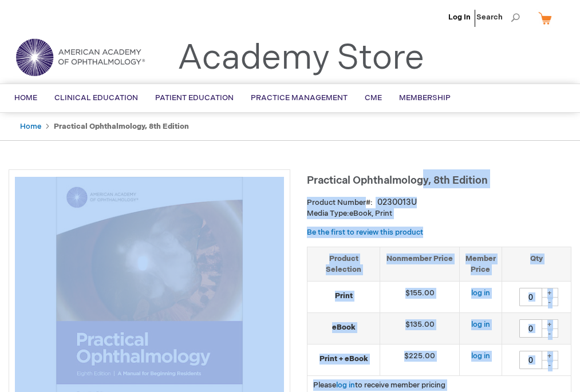 This screenshot has width=580, height=392. I want to click on a: Be the first to review this product, so click(365, 232).